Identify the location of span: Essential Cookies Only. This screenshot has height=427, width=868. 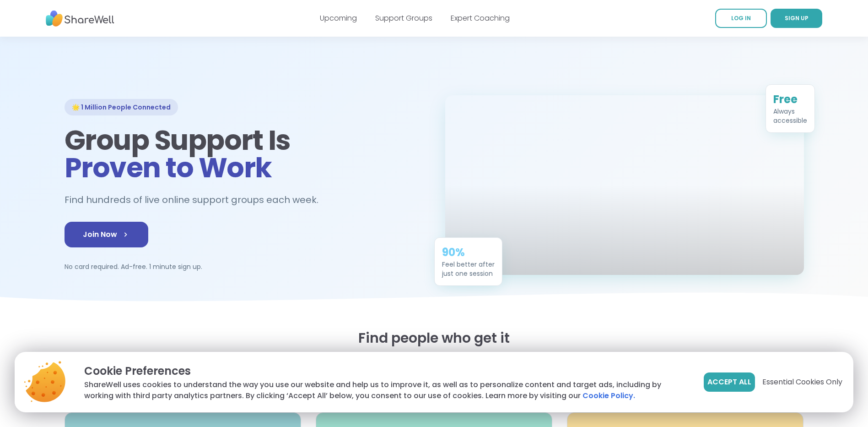
(802, 382).